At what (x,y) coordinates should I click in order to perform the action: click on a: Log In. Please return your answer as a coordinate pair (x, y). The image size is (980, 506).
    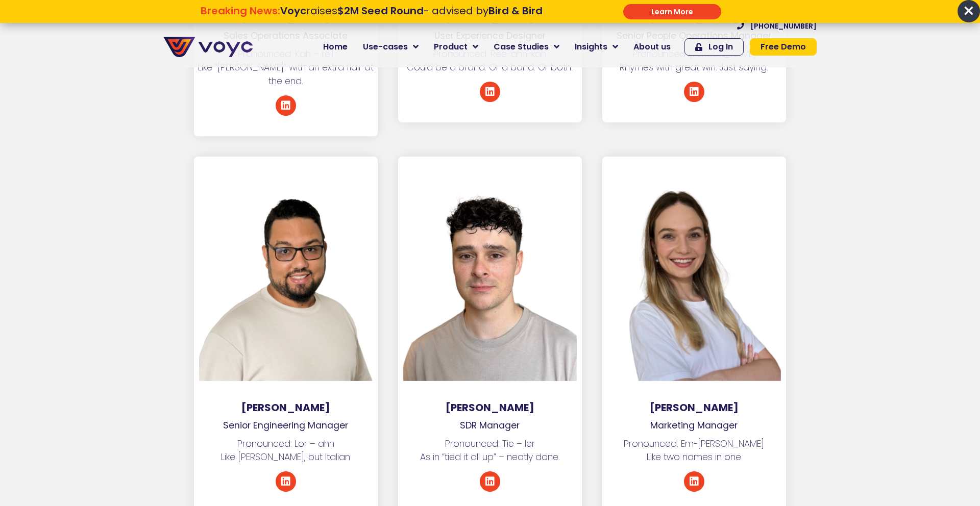
    Looking at the image, I should click on (714, 47).